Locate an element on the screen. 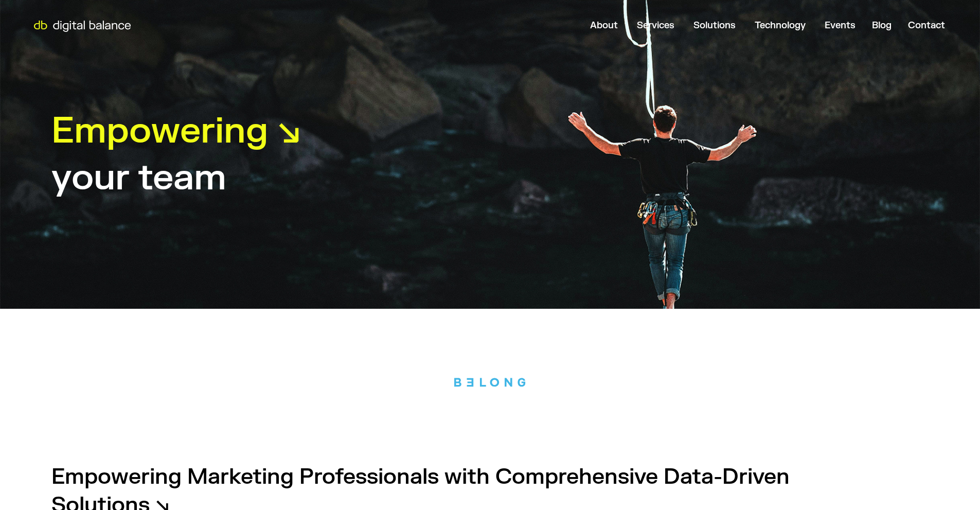  a: Blog is located at coordinates (882, 25).